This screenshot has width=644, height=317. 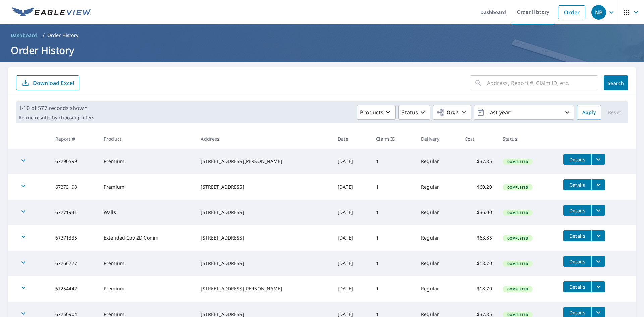 I want to click on p: Download Excel, so click(x=53, y=83).